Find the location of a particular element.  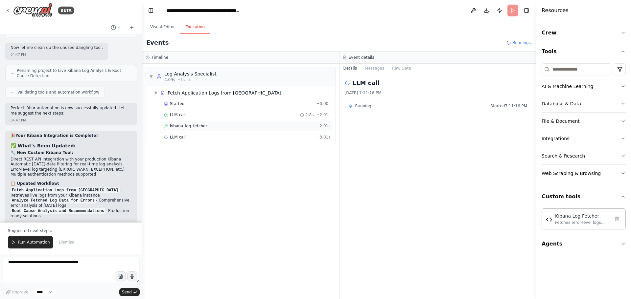

p: Perfect! Your automation is now successfully updated. Let me suggest the next steps: is located at coordinates (71, 111).